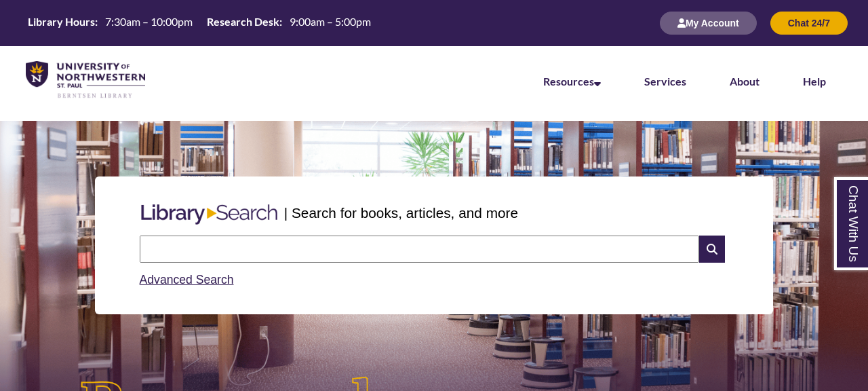 The height and width of the screenshot is (391, 868). Describe the element at coordinates (712, 250) in the screenshot. I see `i: Search` at that location.